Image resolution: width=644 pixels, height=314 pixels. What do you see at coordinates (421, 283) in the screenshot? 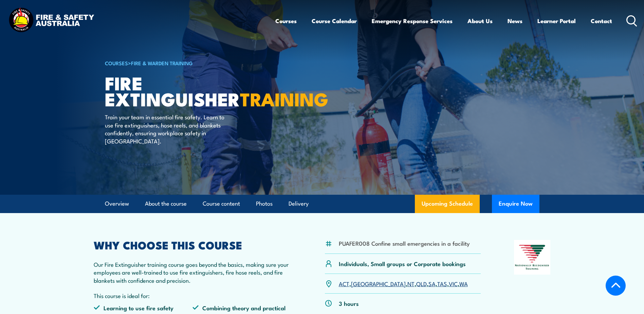
I see `a: QLD` at bounding box center [421, 283].